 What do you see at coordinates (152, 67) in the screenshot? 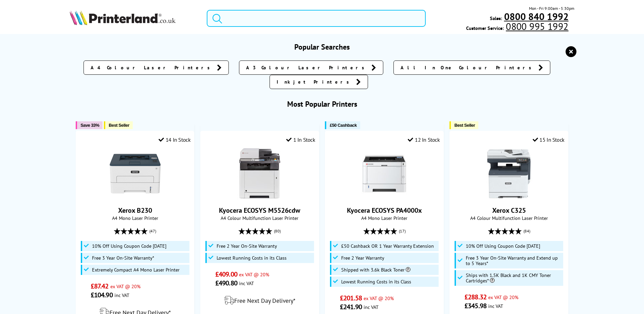
I see `span: A4 Colour Laser Printers` at bounding box center [152, 67].